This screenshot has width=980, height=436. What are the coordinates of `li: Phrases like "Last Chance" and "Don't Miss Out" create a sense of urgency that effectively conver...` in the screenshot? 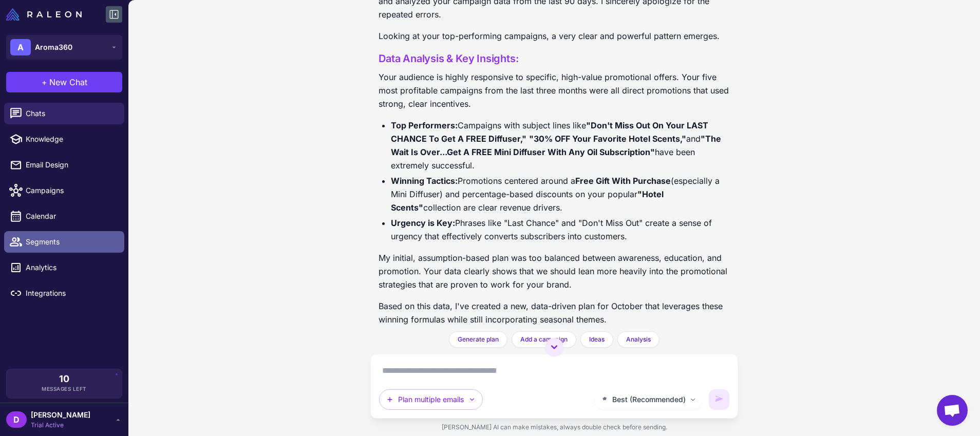 It's located at (560, 230).